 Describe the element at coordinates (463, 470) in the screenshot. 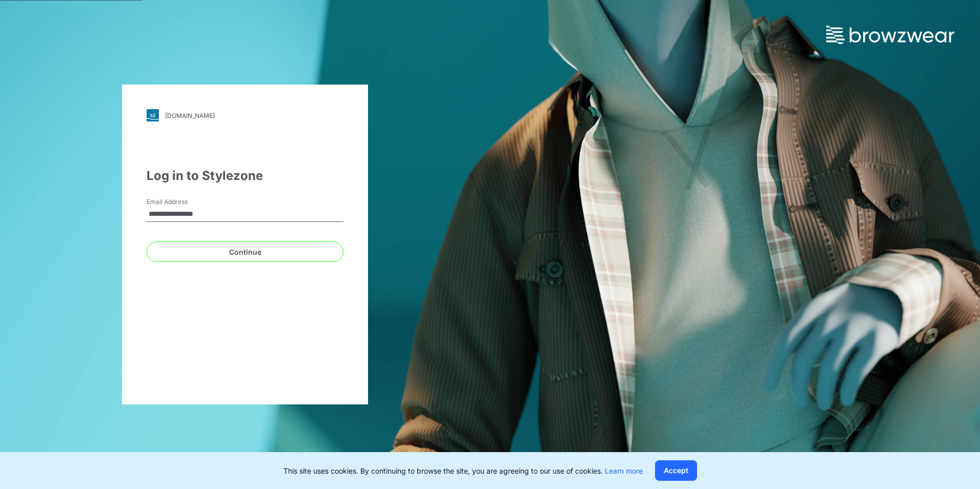

I see `p: This site uses cookies. By continuing to browse the site, you are agreeing to our use of cookies.` at that location.